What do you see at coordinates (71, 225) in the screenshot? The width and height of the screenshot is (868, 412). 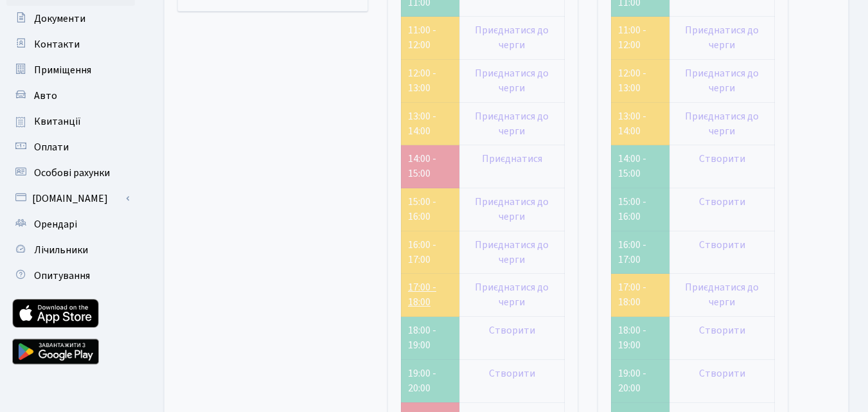 I see `a: Орендарі` at bounding box center [71, 225].